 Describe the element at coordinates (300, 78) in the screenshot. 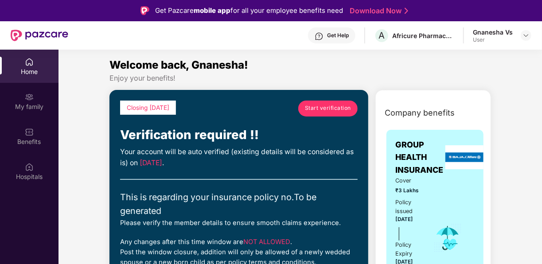

I see `div: Enjoy your benefits!` at that location.